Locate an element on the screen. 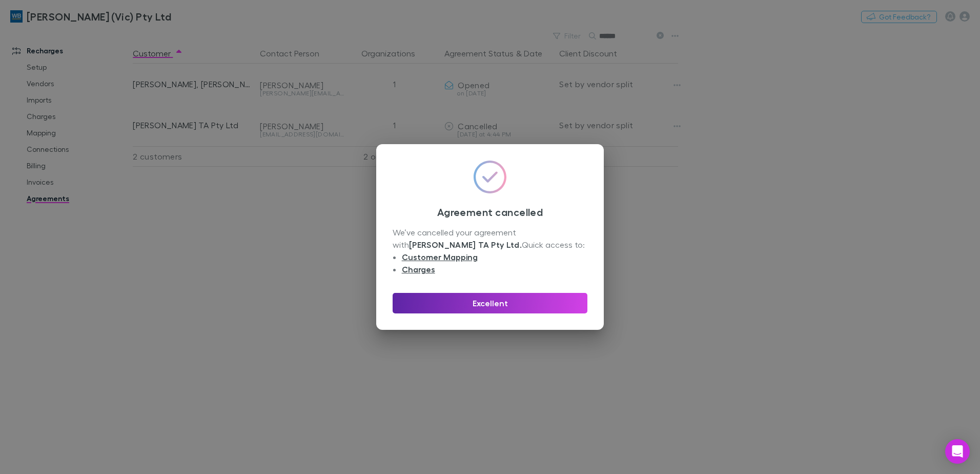 This screenshot has height=474, width=980. img: svg%3e is located at coordinates (490, 177).